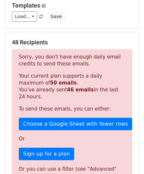  What do you see at coordinates (72, 43) in the screenshot?
I see `h5: 48 Recipients` at bounding box center [72, 43].